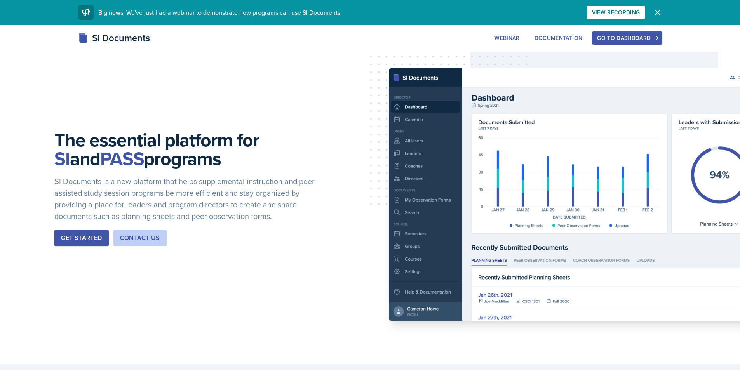  Describe the element at coordinates (140, 238) in the screenshot. I see `button: Contact Us` at that location.